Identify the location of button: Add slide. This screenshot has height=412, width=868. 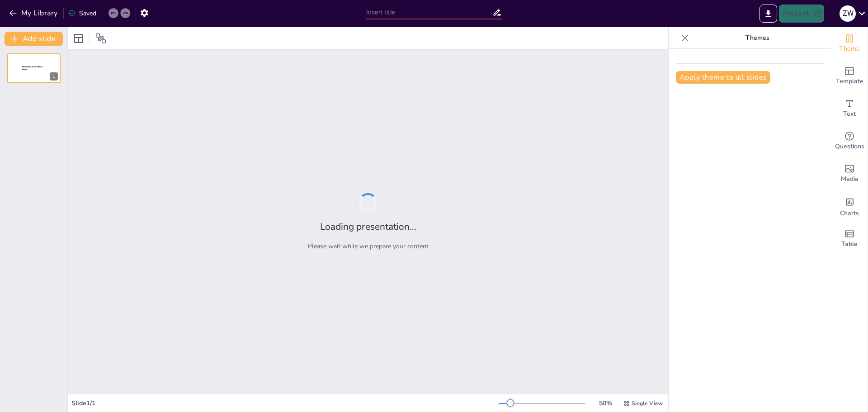
(34, 39).